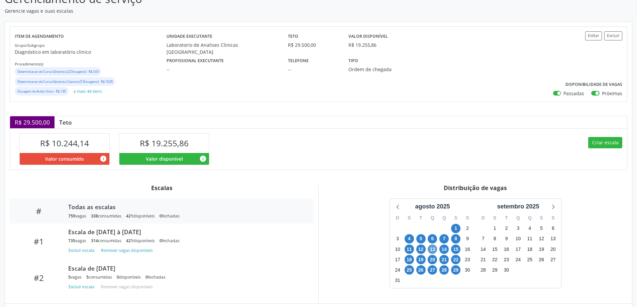 This screenshot has width=637, height=307. I want to click on small: Dosagem de Acido Urico - R$ 1,85, so click(41, 91).